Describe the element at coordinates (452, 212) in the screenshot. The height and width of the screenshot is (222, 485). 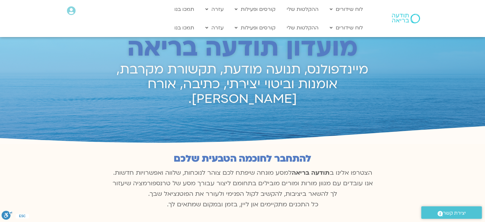
I see `a: יצירת קשר` at that location.